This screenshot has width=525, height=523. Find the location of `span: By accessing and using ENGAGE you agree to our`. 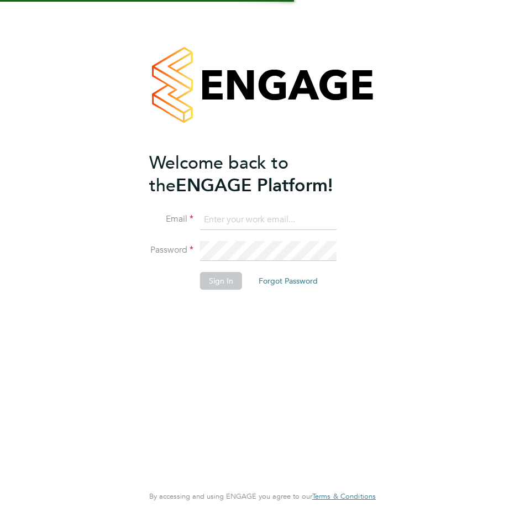

span: By accessing and using ENGAGE you agree to our is located at coordinates (263, 496).